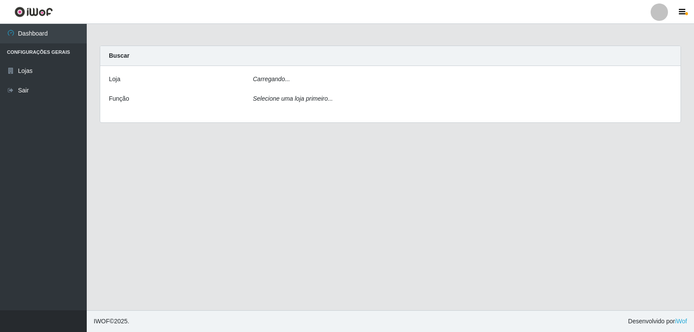 This screenshot has width=694, height=332. Describe the element at coordinates (657, 321) in the screenshot. I see `span: Desenvolvido por` at that location.